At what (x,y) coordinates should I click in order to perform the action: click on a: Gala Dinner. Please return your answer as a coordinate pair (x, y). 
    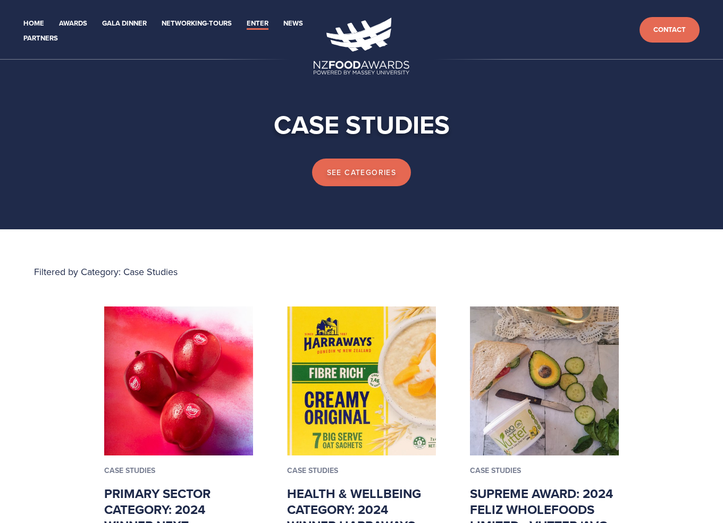
    Looking at the image, I should click on (124, 23).